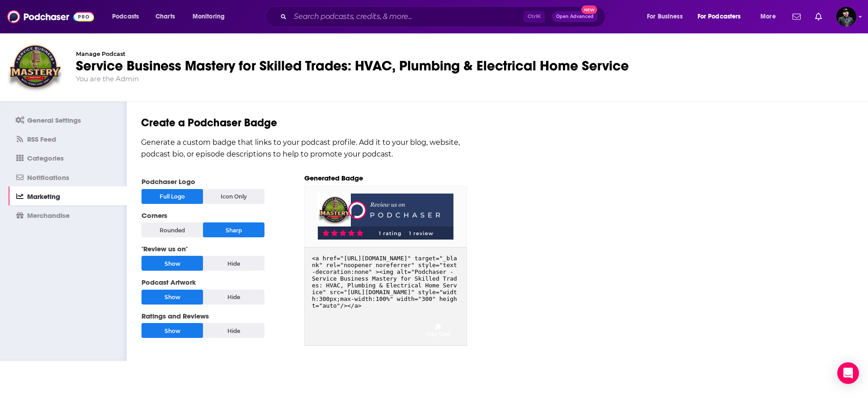 This screenshot has width=868, height=411. Describe the element at coordinates (68, 158) in the screenshot. I see `a: Categories` at that location.